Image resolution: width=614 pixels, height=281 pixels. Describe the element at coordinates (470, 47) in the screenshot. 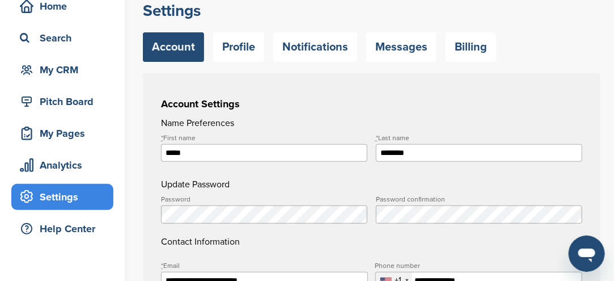

I see `a: Billing` at that location.